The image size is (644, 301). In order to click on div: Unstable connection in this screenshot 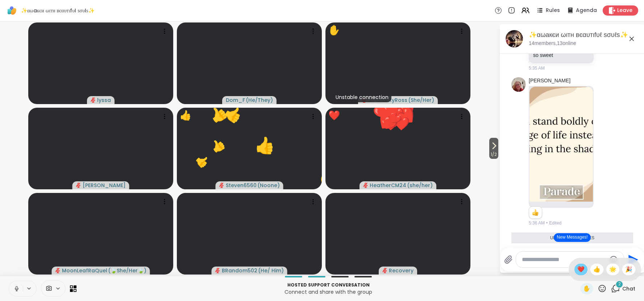, I will do `click(362, 97)`.